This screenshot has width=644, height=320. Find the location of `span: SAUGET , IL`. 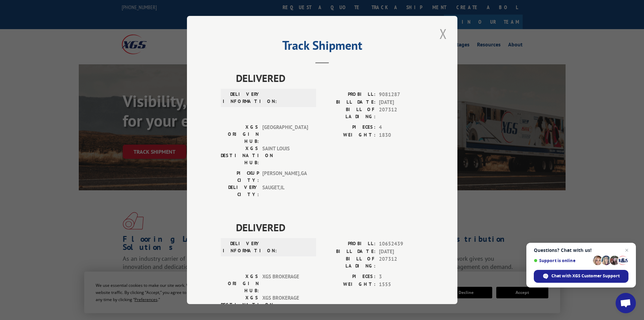

span: SAUGET , IL is located at coordinates (285, 191).